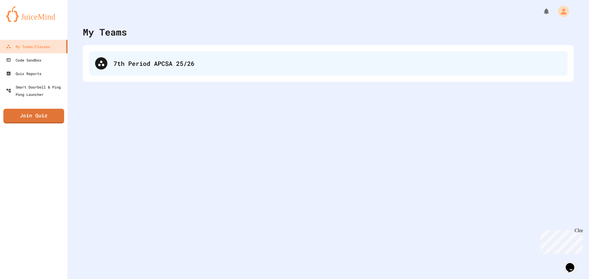 This screenshot has width=589, height=279. What do you see at coordinates (105, 32) in the screenshot?
I see `div: My Teams` at bounding box center [105, 32].